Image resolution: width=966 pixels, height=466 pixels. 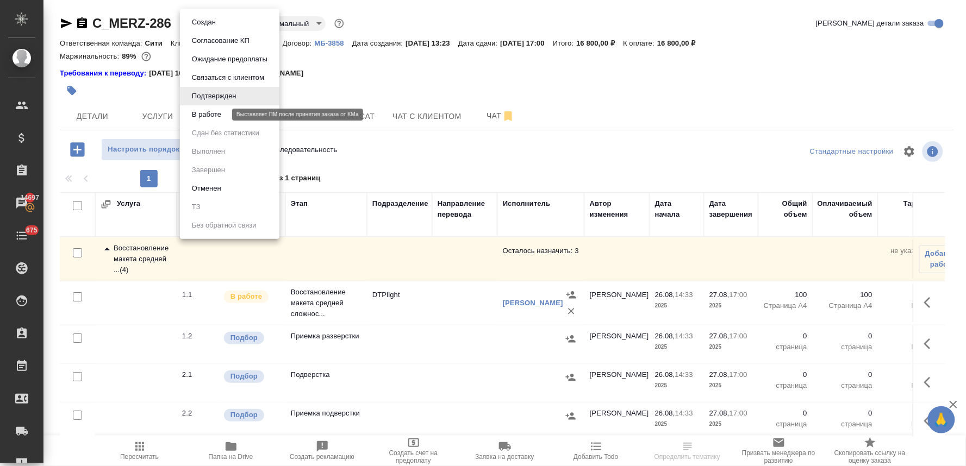 I want to click on button: Без обратной связи, so click(x=224, y=226).